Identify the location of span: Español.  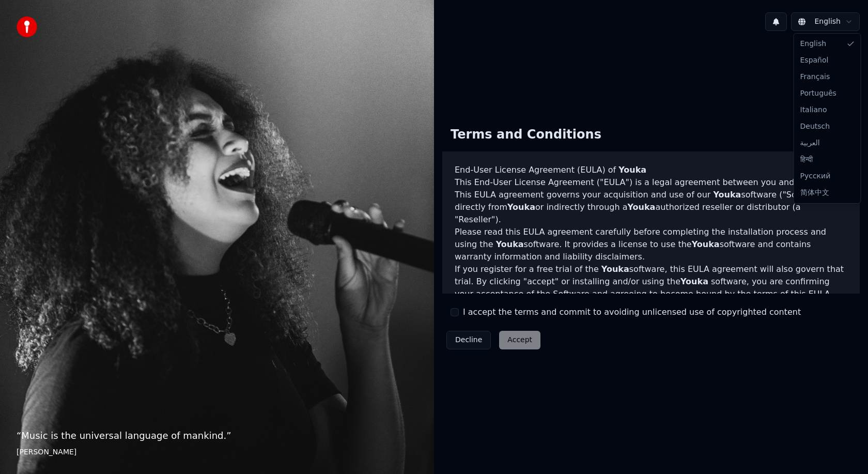
(814, 60).